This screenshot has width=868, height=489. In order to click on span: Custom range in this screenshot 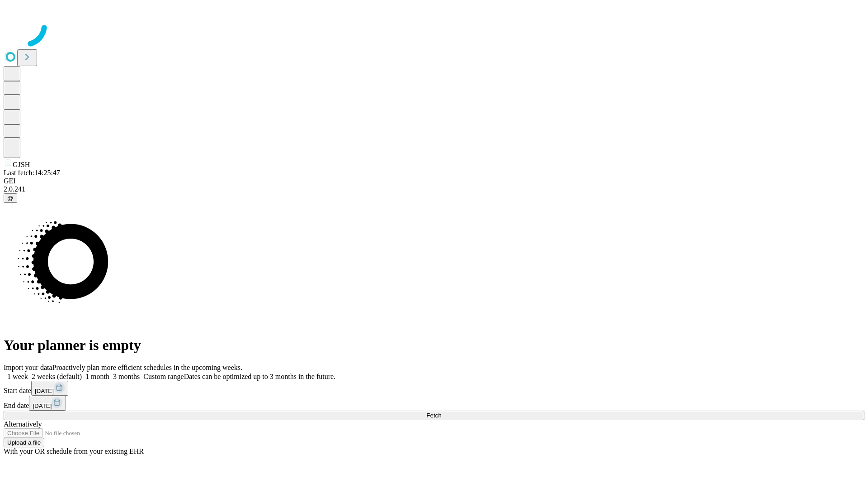, I will do `click(163, 376)`.